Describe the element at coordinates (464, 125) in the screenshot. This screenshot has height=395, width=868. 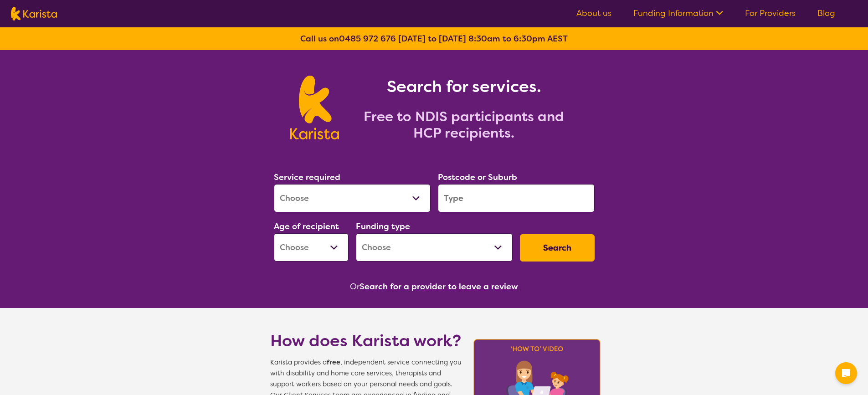
I see `h2: Free to NDIS participants and HCP recipients.` at that location.